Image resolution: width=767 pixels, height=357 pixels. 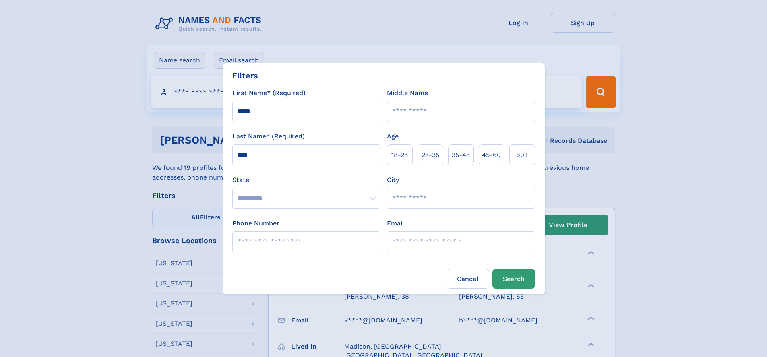 I want to click on span: 60+, so click(x=522, y=155).